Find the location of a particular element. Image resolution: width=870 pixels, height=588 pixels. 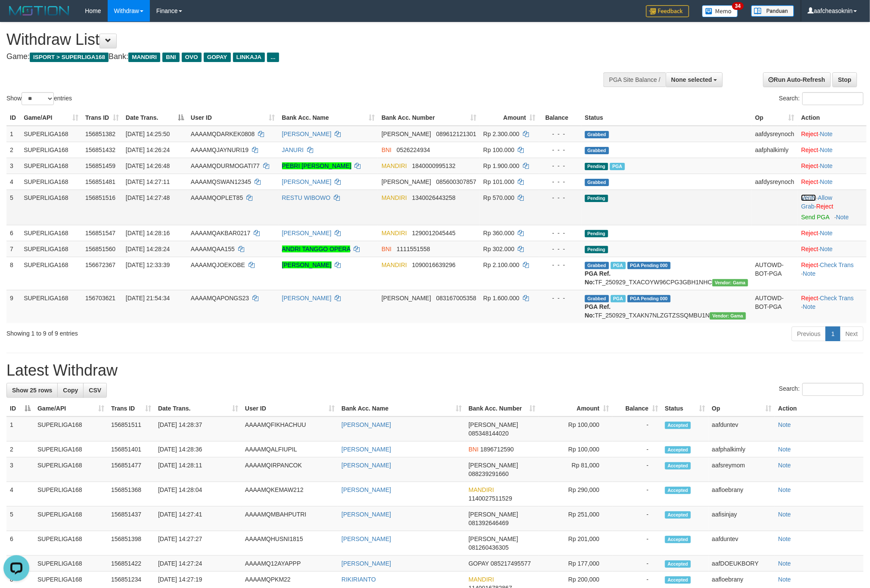

span: Accepted is located at coordinates (678, 539).